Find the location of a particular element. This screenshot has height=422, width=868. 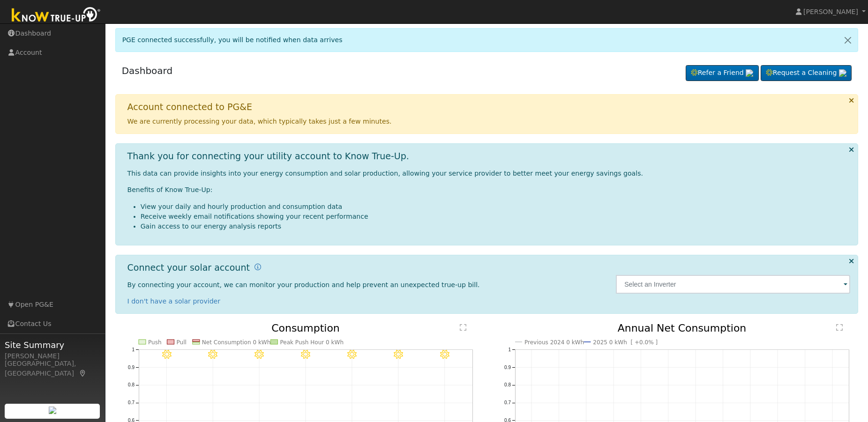

text: Annual Net Consumption is located at coordinates (682, 328).